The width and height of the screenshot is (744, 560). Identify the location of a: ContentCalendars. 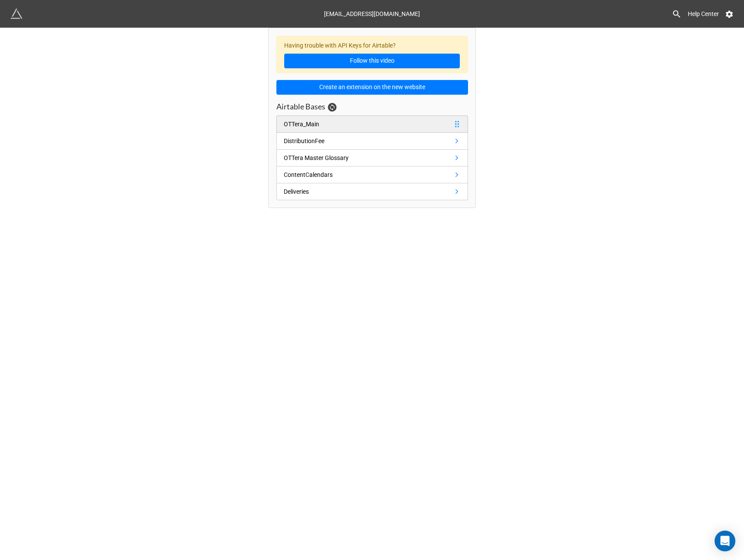
(372, 175).